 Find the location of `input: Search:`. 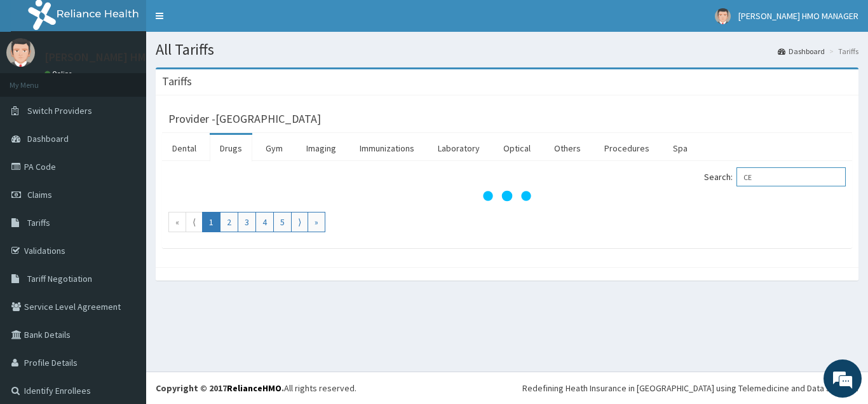

input: Search: is located at coordinates (791, 177).